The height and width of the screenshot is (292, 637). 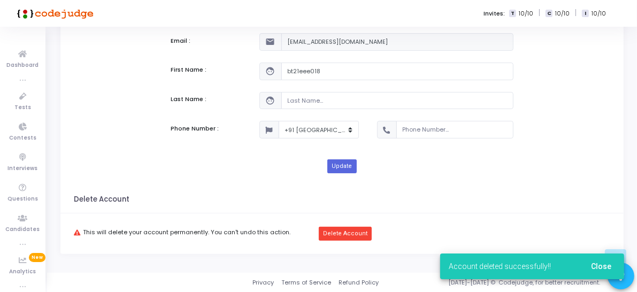 What do you see at coordinates (345, 234) in the screenshot?
I see `button: Delete Account` at bounding box center [345, 234].